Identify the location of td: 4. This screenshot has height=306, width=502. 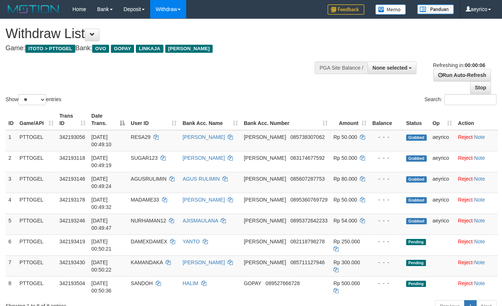
(11, 203).